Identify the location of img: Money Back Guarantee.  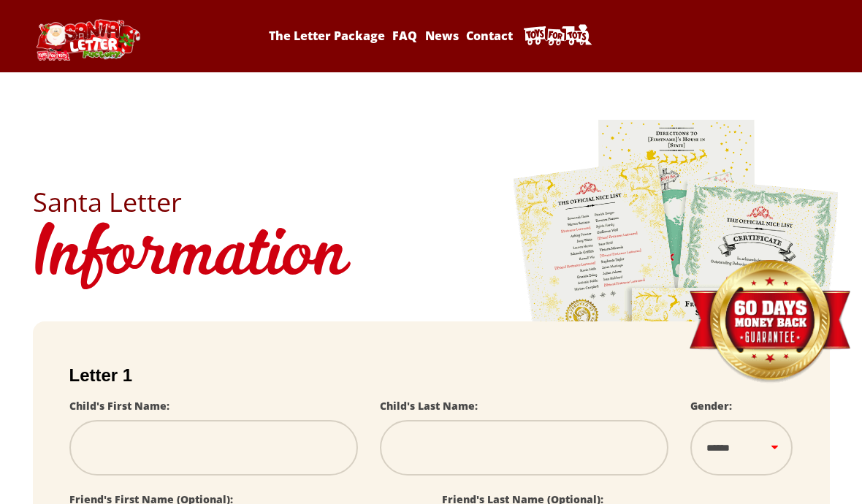
(769, 322).